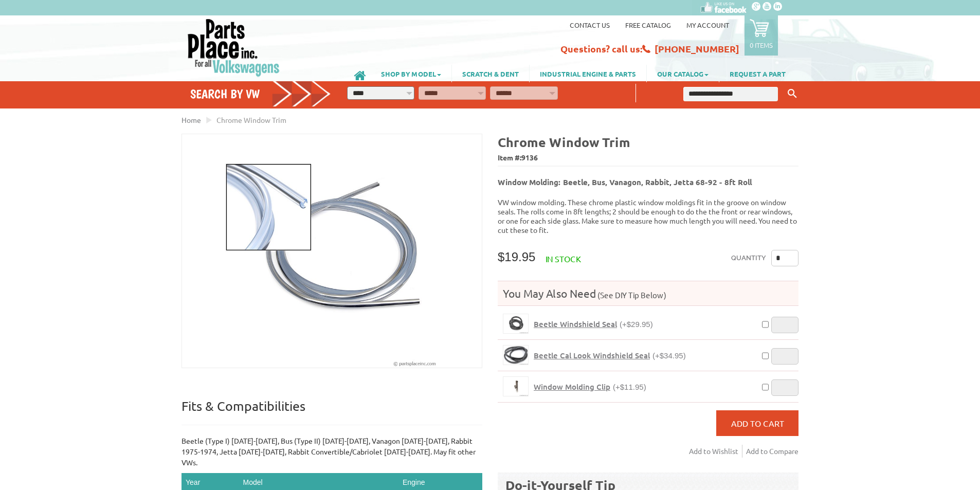  What do you see at coordinates (757, 73) in the screenshot?
I see `a: REQUEST A PART` at bounding box center [757, 73].